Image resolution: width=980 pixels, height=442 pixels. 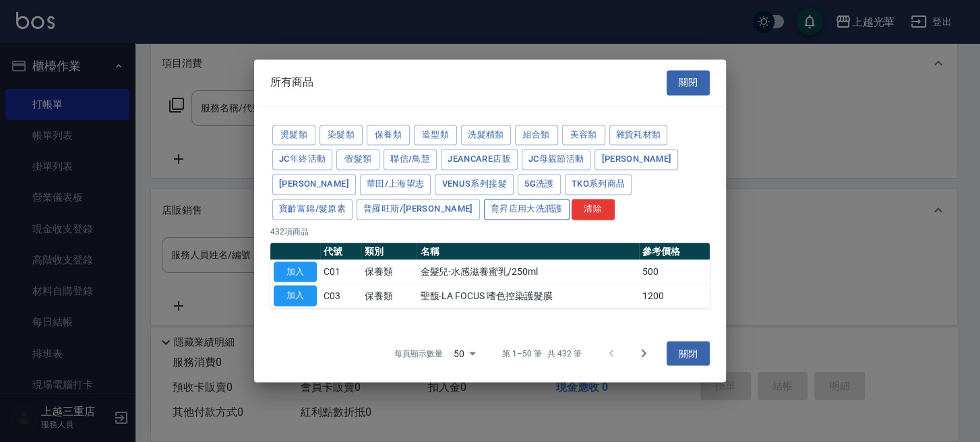 I want to click on th: 類別, so click(x=389, y=252).